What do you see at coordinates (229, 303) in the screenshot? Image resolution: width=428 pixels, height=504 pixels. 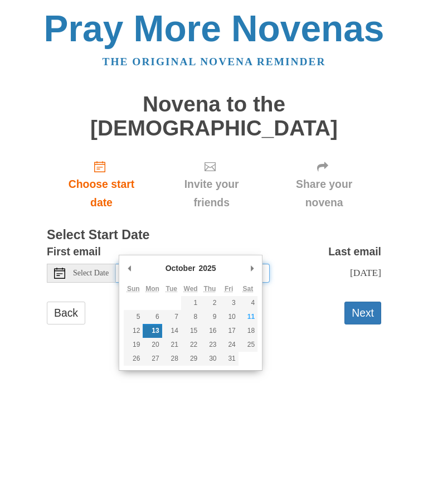 I see `button: 3` at bounding box center [229, 303].